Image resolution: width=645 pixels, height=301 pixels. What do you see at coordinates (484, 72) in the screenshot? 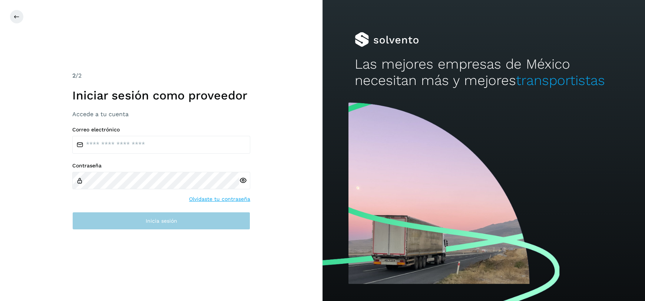
I see `h2: Las mejores empresas de México necesitan más y mejores` at bounding box center [484, 72].